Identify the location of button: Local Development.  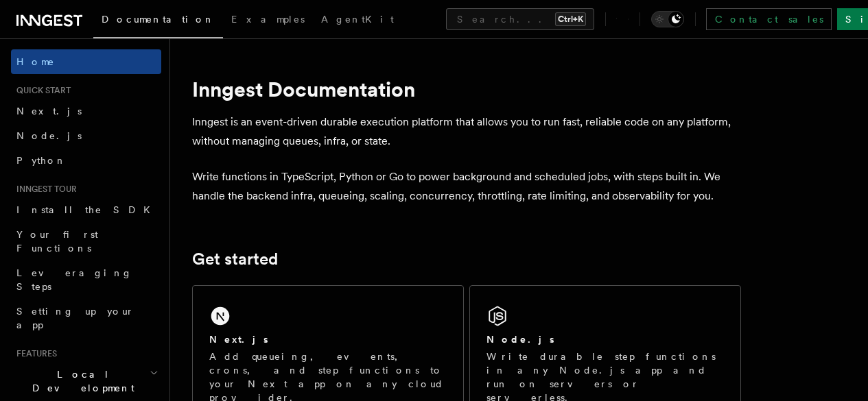
(86, 382).